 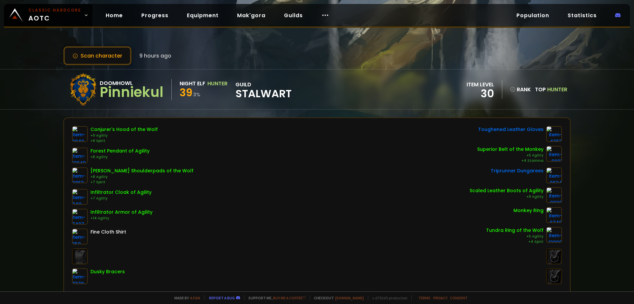 I want to click on a: Guilds, so click(x=293, y=15).